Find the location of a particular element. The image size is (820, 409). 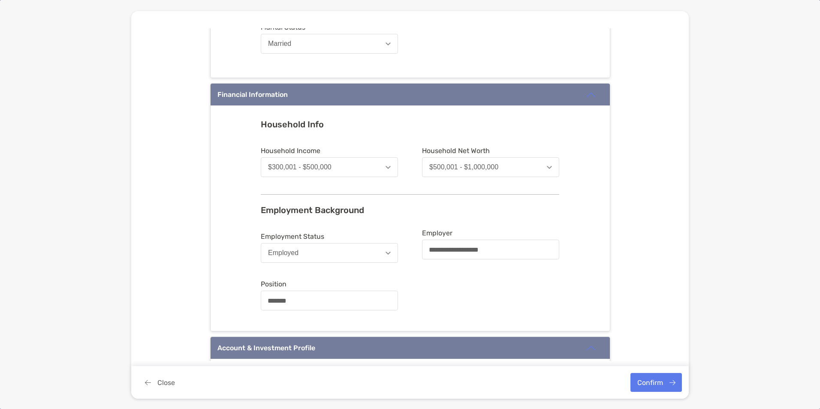

span: Employer is located at coordinates (491, 233).